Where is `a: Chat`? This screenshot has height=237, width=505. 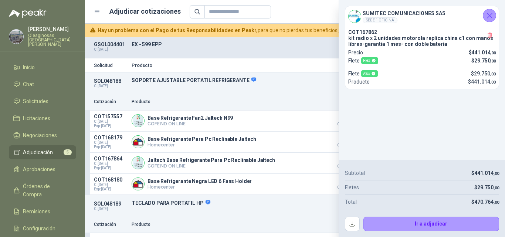 a: Chat is located at coordinates (42, 84).